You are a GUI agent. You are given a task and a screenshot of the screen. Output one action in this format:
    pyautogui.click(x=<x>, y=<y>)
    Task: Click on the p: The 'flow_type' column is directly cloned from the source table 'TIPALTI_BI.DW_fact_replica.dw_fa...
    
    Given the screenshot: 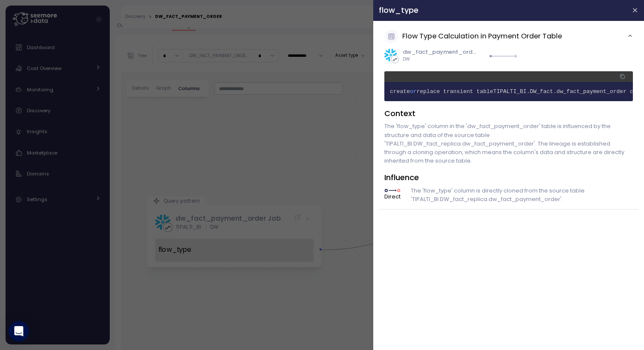 What is the action you would take?
    pyautogui.click(x=522, y=195)
    